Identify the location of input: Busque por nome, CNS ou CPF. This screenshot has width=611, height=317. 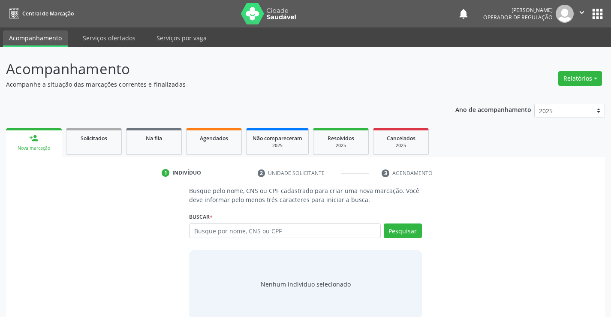
(285, 231).